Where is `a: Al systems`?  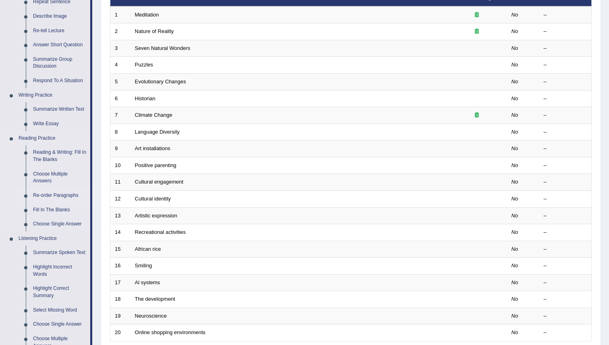 a: Al systems is located at coordinates (148, 283).